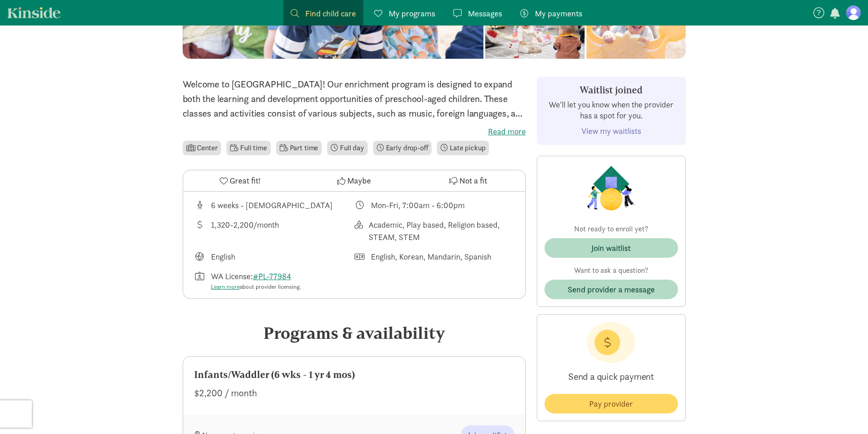 The image size is (868, 434). I want to click on li: Part time, so click(299, 148).